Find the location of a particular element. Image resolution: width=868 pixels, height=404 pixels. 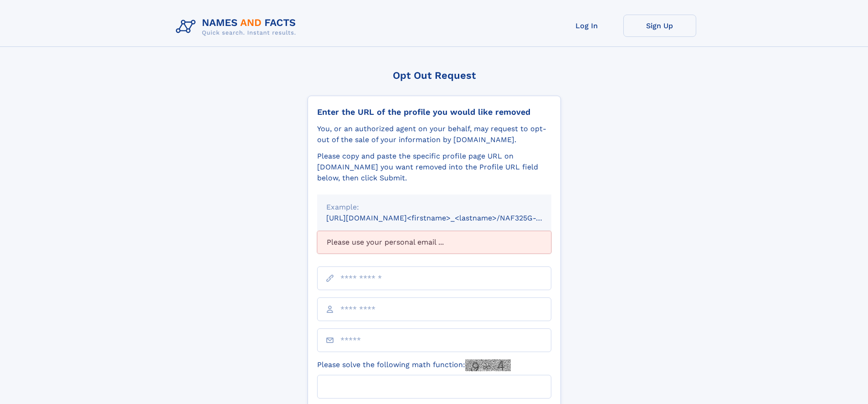

div: You, or an authorized agent on your behalf, may request to opt-out of the sale of your informatio... is located at coordinates (434, 134).